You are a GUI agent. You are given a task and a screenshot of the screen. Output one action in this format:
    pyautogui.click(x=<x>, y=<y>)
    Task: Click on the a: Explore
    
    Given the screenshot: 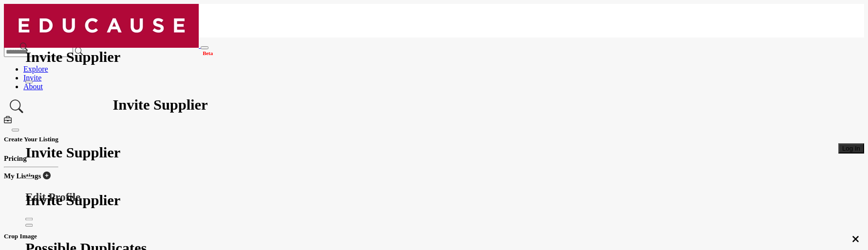 What is the action you would take?
    pyautogui.click(x=36, y=68)
    